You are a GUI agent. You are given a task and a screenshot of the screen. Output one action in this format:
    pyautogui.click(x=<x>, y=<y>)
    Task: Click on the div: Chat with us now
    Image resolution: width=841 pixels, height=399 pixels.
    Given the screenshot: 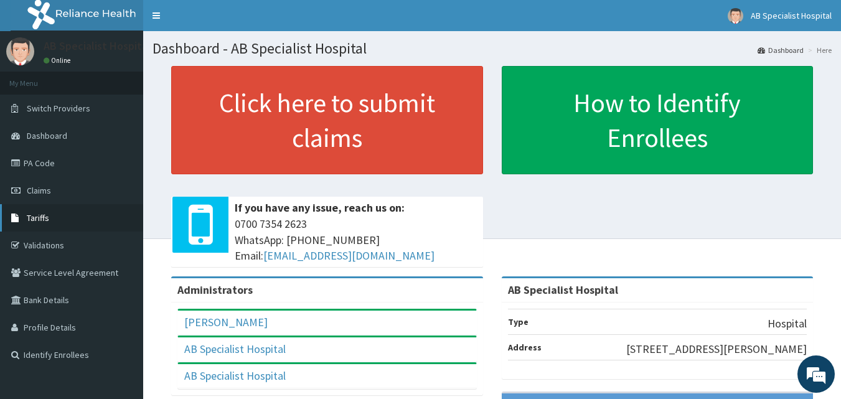 What is the action you would take?
    pyautogui.click(x=137, y=78)
    